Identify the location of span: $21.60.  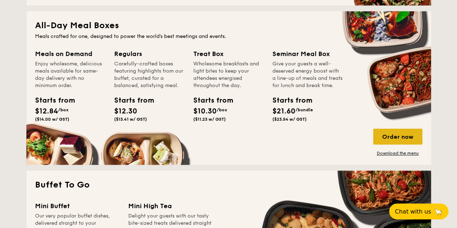
(284, 111).